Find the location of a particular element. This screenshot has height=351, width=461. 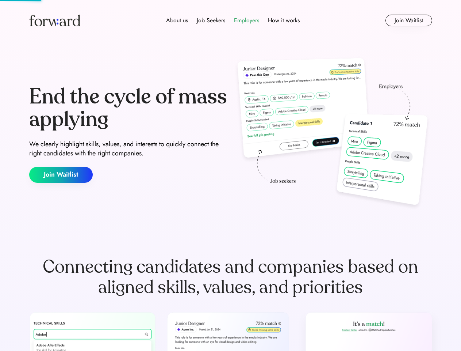

img: Forward logo is located at coordinates (55, 20).